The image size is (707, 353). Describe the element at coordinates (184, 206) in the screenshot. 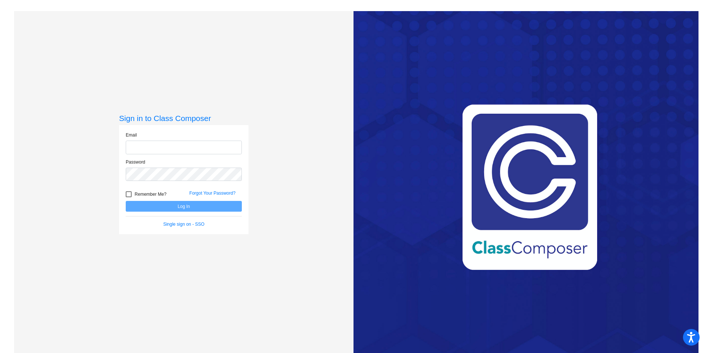

I see `button: Log In` at that location.